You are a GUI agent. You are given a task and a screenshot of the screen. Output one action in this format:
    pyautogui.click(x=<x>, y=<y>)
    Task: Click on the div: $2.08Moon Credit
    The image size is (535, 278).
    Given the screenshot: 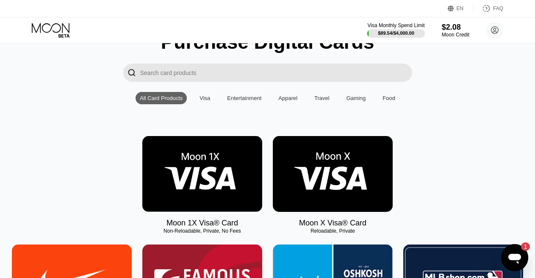 What is the action you would take?
    pyautogui.click(x=455, y=30)
    